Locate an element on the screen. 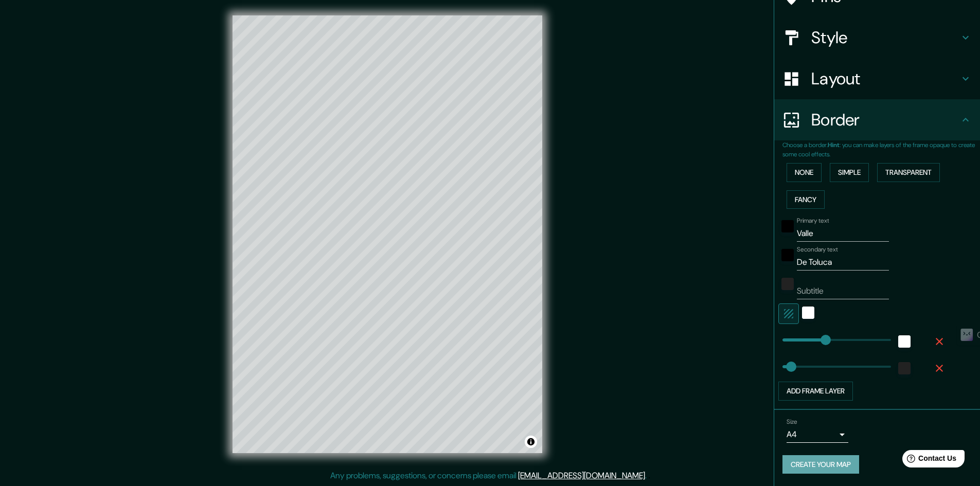 The height and width of the screenshot is (486, 980). button: Toggle attribution is located at coordinates (531, 442).